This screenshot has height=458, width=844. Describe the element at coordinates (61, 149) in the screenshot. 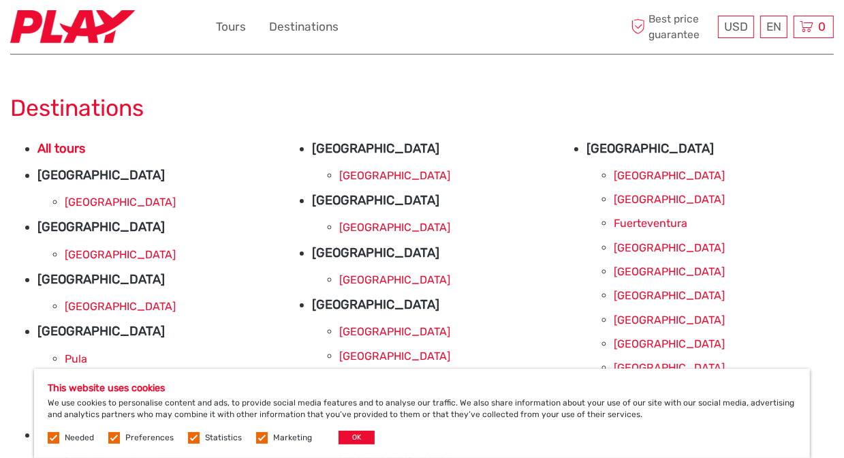

I see `strong: All tours` at that location.